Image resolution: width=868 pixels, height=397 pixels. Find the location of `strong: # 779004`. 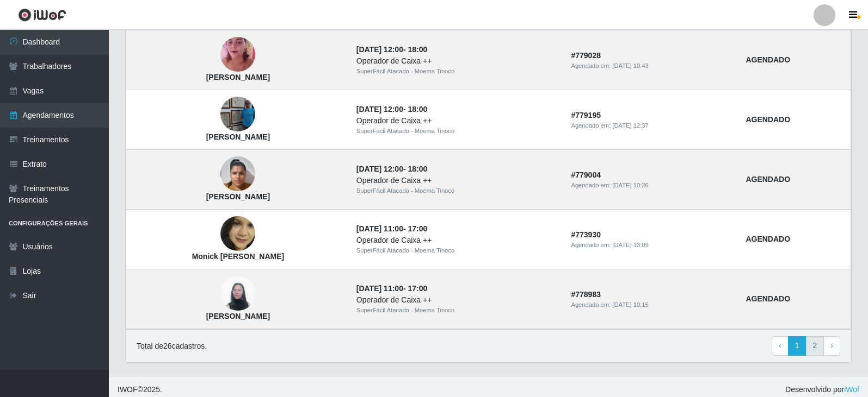

strong: # 779004 is located at coordinates (585, 175).